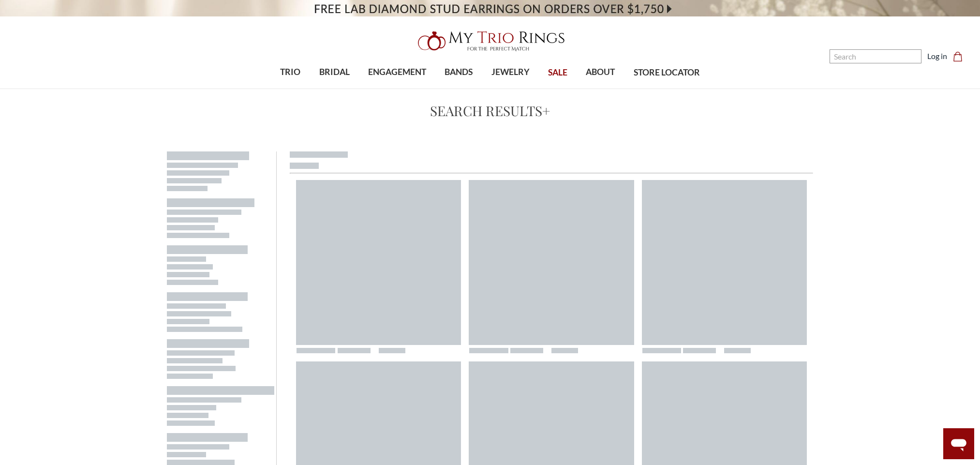 The image size is (980, 465). Describe the element at coordinates (958, 56) in the screenshot. I see `svg: cart.cart_preview` at that location.